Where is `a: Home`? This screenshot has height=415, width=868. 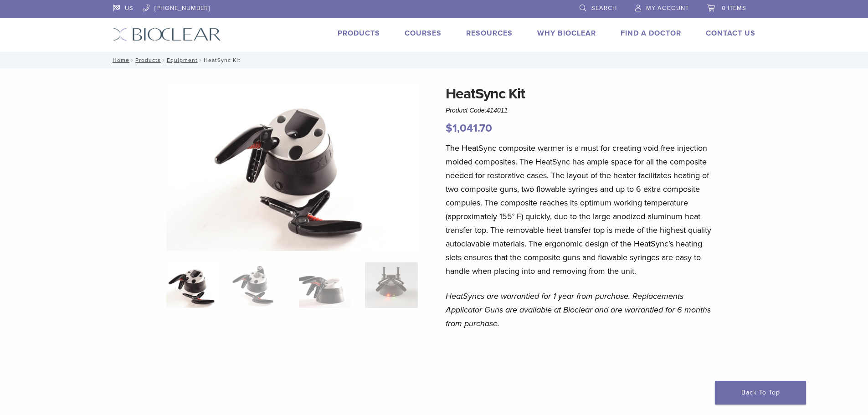 a: Home is located at coordinates (119, 60).